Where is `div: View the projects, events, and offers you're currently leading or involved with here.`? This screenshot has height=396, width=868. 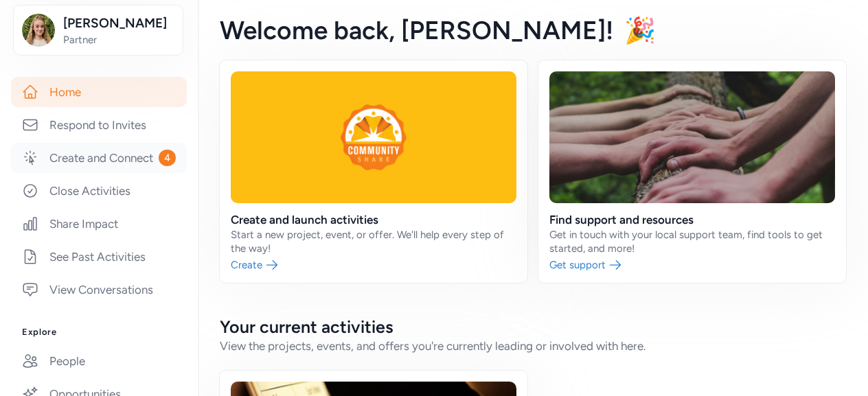 div: View the projects, events, and offers you're currently leading or involved with here. is located at coordinates (533, 347).